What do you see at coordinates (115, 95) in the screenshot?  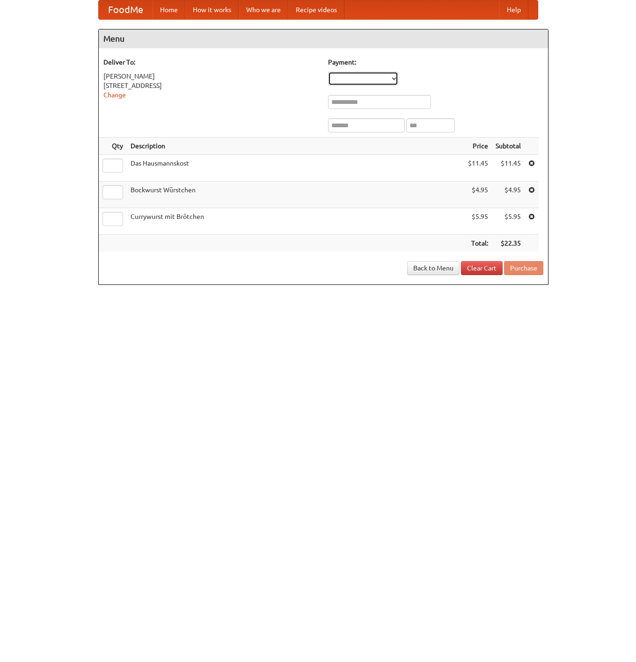 I see `a: Change` at bounding box center [115, 95].